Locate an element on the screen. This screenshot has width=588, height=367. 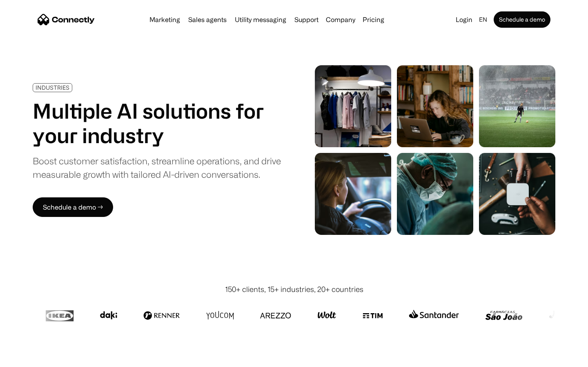
a: Support is located at coordinates (307, 20).